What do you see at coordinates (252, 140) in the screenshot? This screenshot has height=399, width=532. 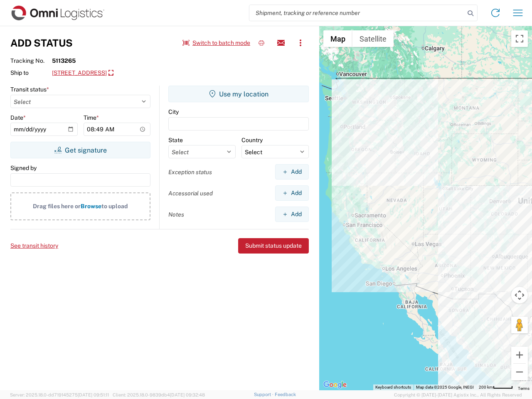 I see `label: Country` at bounding box center [252, 140].